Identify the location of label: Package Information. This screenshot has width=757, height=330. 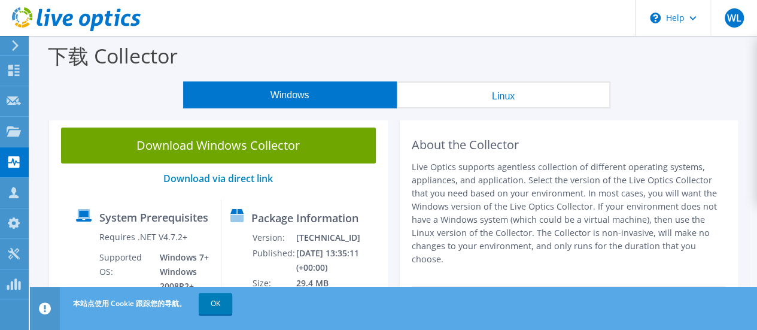
(305, 218).